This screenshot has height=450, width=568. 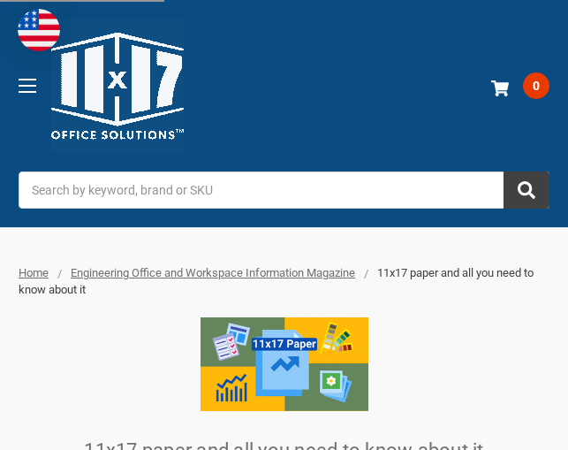 I want to click on a: 0, so click(x=518, y=86).